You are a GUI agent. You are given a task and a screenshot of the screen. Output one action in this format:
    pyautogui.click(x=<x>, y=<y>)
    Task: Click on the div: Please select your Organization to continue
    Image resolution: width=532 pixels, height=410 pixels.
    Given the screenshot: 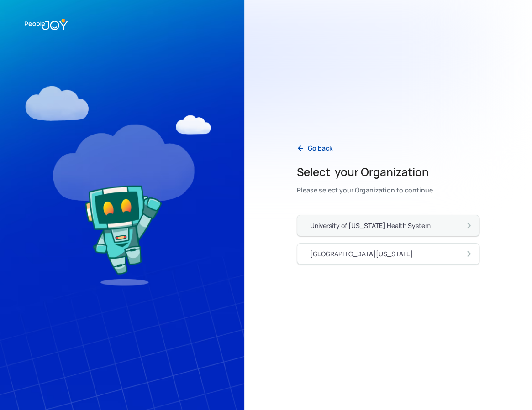 What is the action you would take?
    pyautogui.click(x=365, y=190)
    